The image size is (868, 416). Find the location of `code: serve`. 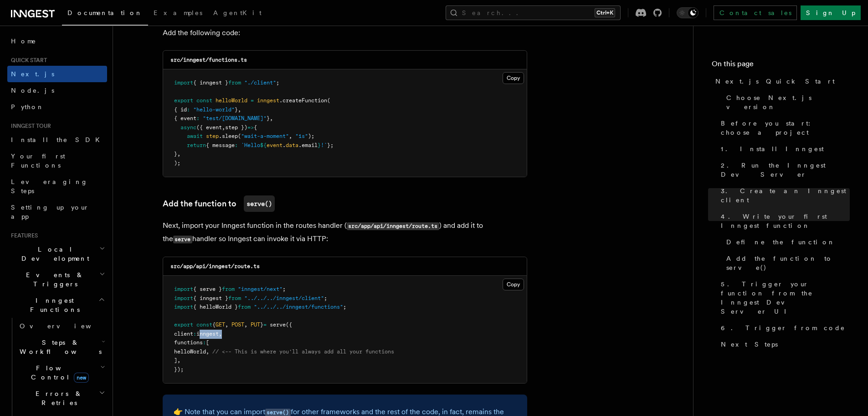

code: serve is located at coordinates (183, 239).